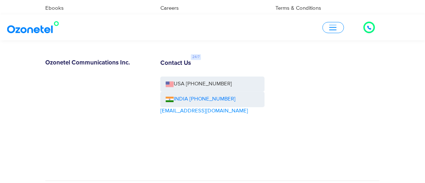  What do you see at coordinates (298, 8) in the screenshot?
I see `a: Terms & Conditions` at bounding box center [298, 8].